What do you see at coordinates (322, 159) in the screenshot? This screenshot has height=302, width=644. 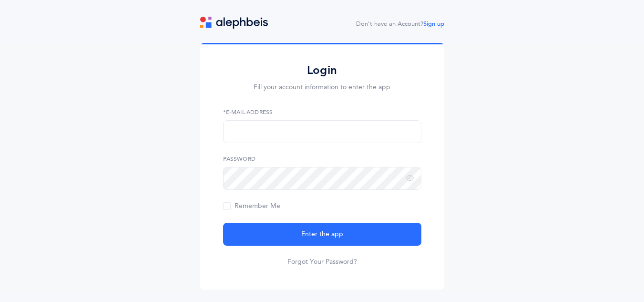 I see `label: Password` at bounding box center [322, 159].